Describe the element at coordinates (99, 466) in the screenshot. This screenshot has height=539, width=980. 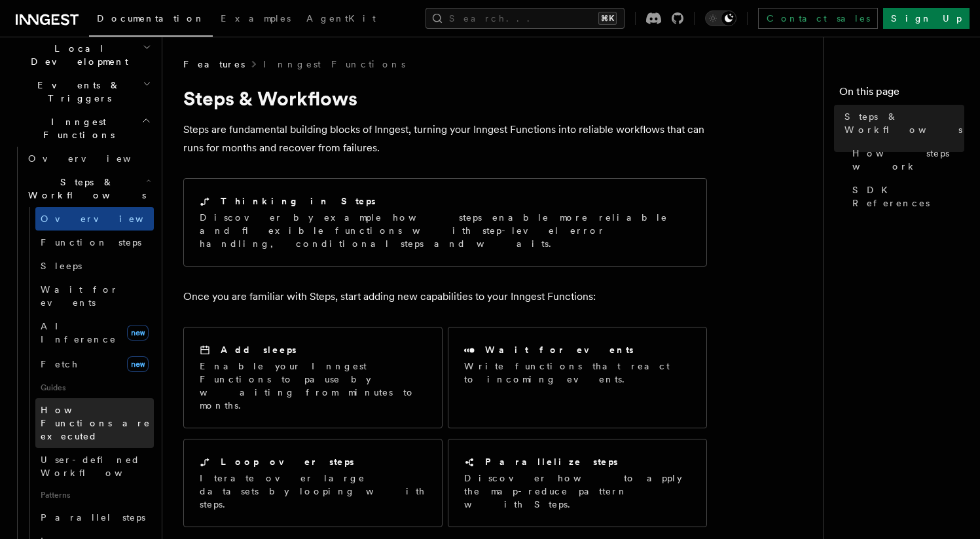
I see `span: User-defined Workflows` at that location.